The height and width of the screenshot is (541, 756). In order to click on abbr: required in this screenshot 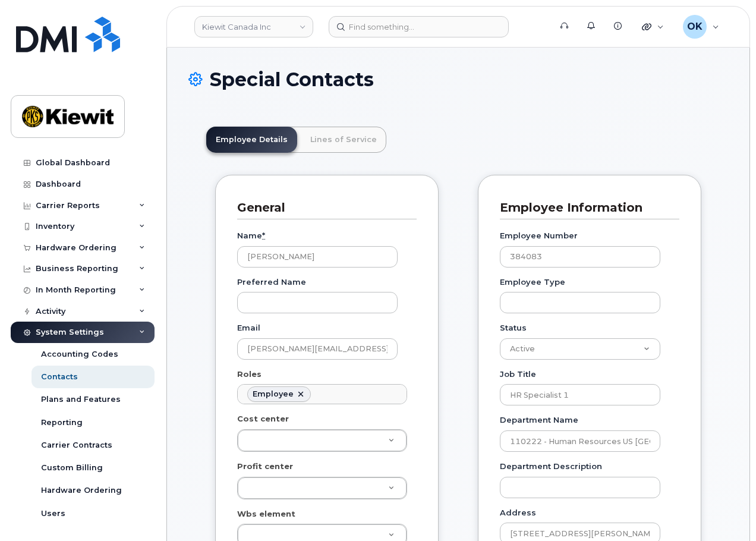, I will do `click(264, 236)`.